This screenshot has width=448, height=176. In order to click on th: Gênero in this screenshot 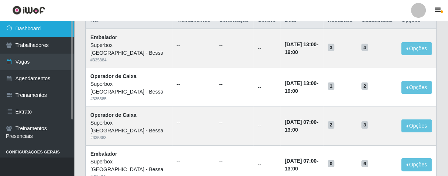, I will do `click(266, 20)`.